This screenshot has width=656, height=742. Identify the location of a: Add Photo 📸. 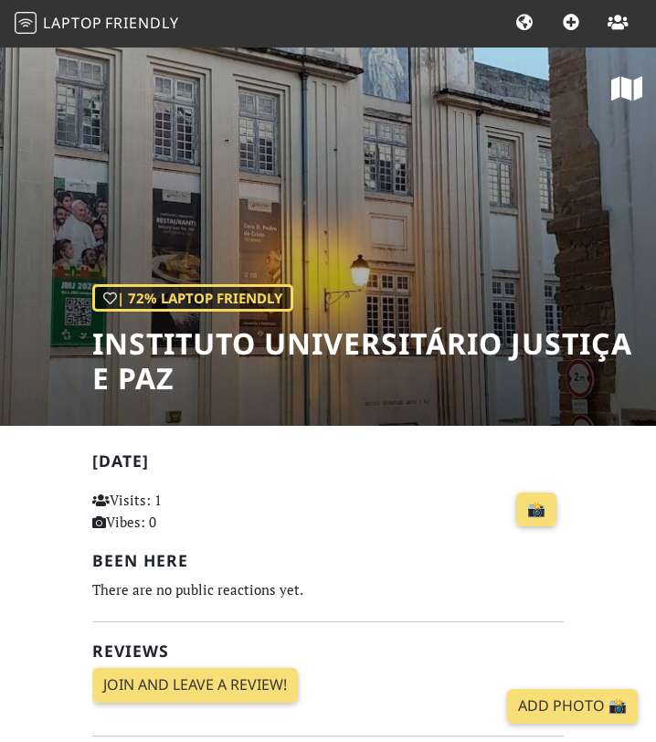
(572, 707).